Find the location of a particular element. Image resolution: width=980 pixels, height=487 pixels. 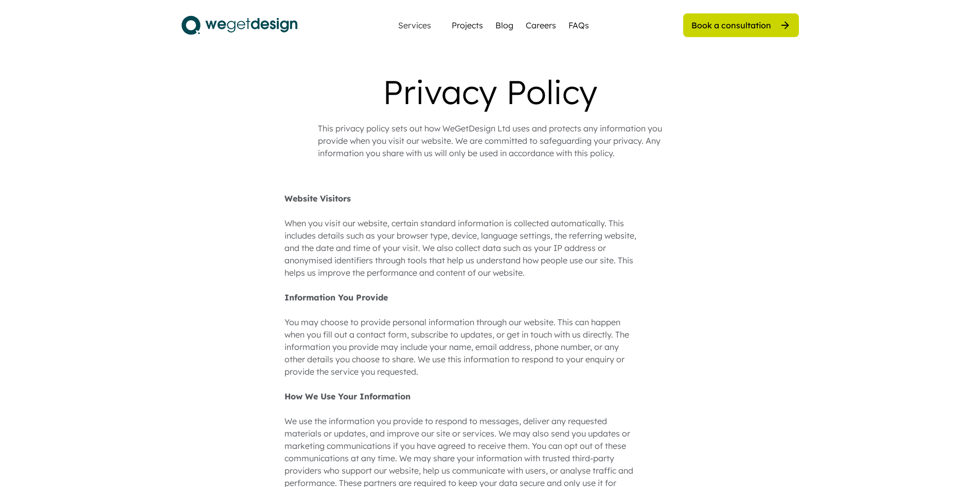

div: FAQs is located at coordinates (579, 25).